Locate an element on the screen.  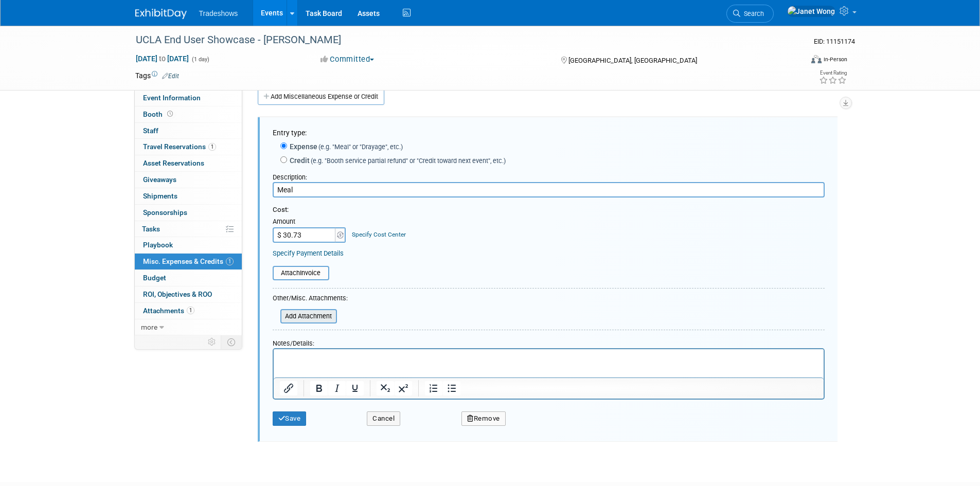
span: Search is located at coordinates (752, 14).